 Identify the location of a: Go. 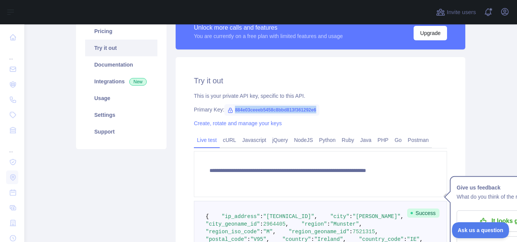
(398, 140).